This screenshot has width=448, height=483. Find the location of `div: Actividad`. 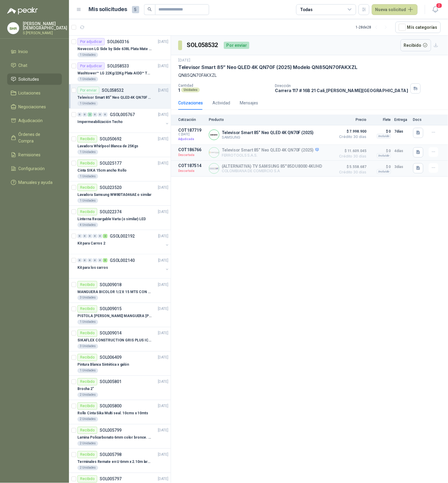

div: Actividad is located at coordinates (221, 103).